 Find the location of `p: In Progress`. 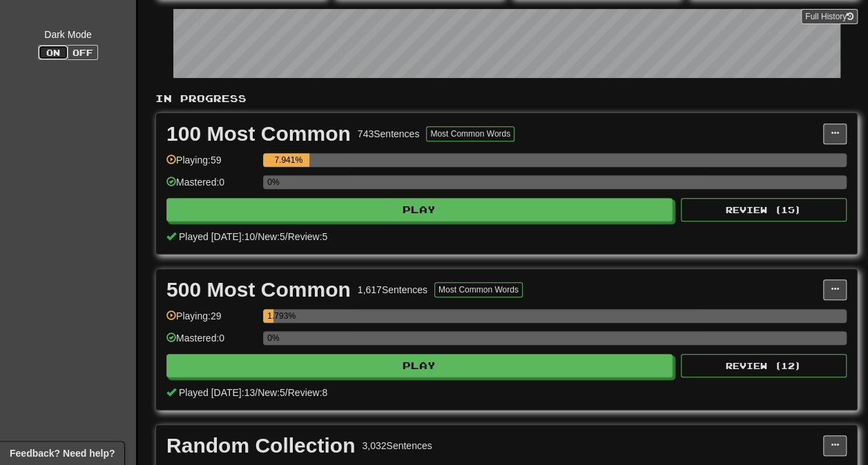

p: In Progress is located at coordinates (506, 99).